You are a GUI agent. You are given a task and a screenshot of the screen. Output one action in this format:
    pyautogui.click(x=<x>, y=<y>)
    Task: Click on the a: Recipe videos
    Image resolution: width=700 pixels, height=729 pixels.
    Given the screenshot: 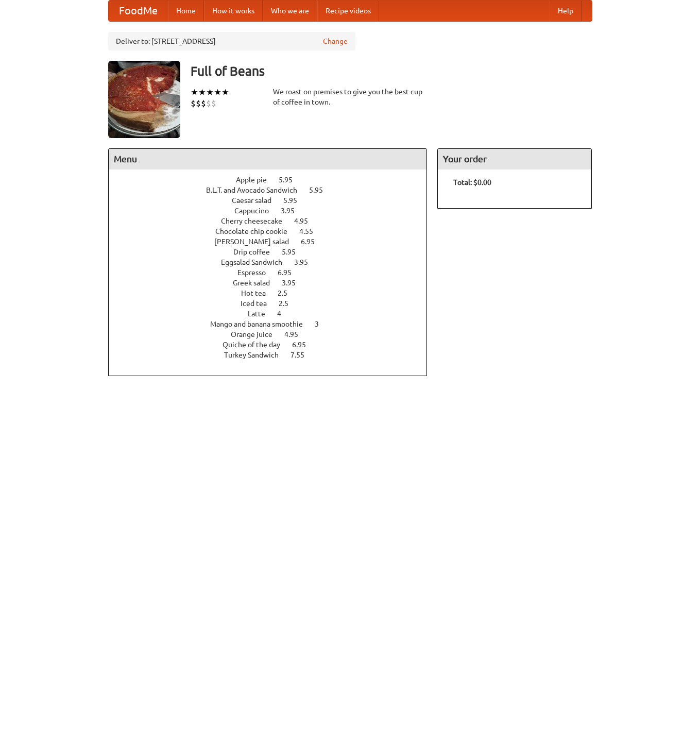 What is the action you would take?
    pyautogui.click(x=348, y=10)
    